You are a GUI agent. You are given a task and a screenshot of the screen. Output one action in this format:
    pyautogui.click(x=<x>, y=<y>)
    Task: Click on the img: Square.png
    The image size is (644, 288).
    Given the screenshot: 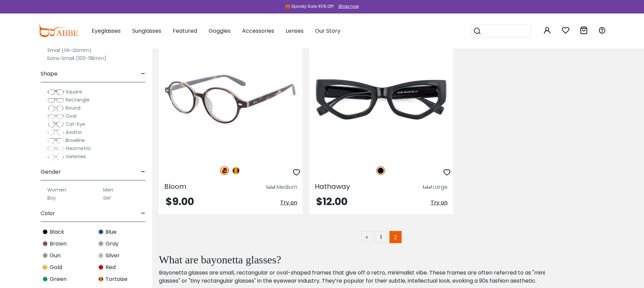 What is the action you would take?
    pyautogui.click(x=56, y=92)
    